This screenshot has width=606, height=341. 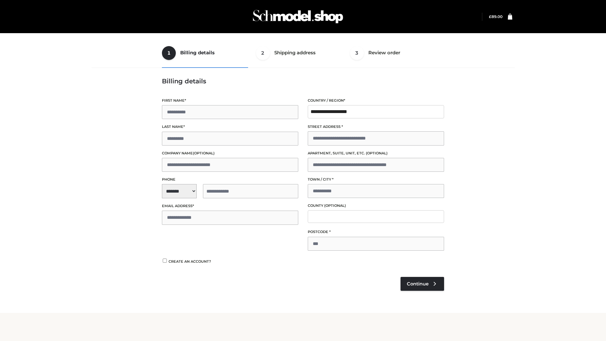 I want to click on label: Apartment, suite, unit, etc., so click(x=376, y=153).